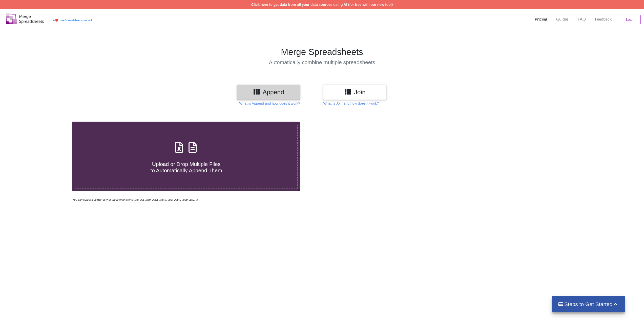 Image resolution: width=644 pixels, height=322 pixels. What do you see at coordinates (268, 92) in the screenshot?
I see `h3: Append` at bounding box center [268, 92].